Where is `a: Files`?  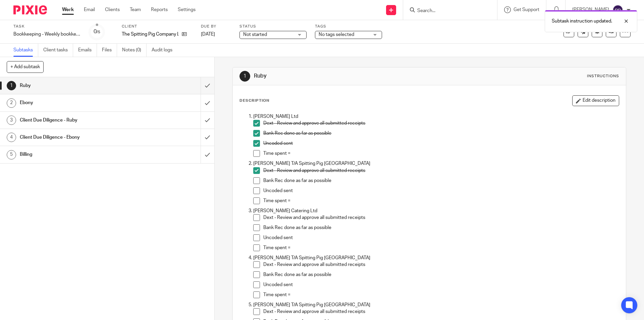 a: Files is located at coordinates (109, 50).